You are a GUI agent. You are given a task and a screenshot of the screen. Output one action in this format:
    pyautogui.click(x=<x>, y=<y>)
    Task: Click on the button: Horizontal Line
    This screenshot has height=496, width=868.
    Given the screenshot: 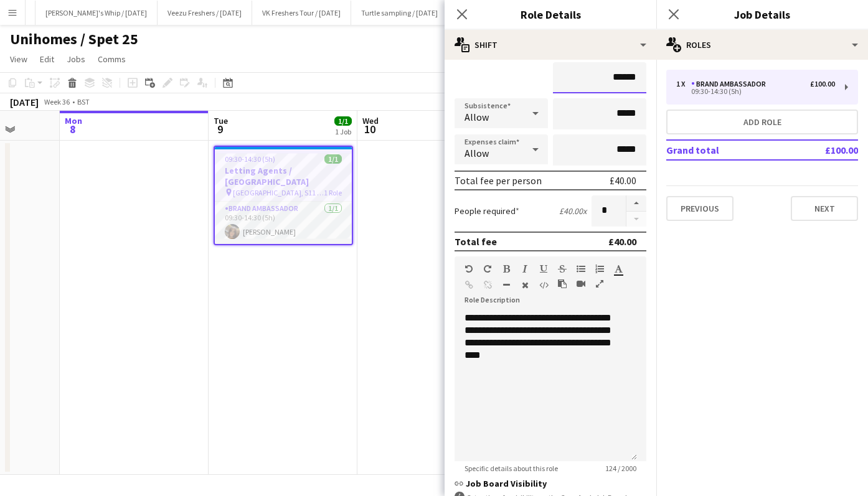 What is the action you would take?
    pyautogui.click(x=506, y=285)
    